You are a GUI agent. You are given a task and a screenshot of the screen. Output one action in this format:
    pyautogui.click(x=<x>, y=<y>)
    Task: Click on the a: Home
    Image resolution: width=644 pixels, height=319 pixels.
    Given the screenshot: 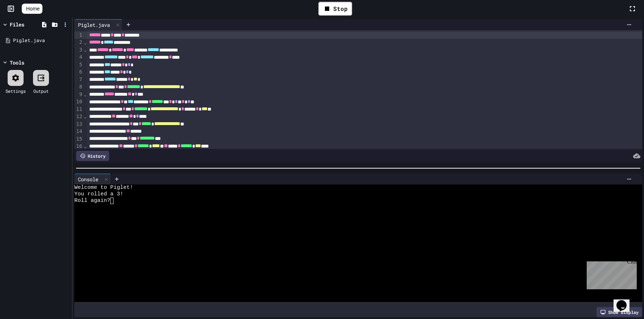 What is the action you would take?
    pyautogui.click(x=32, y=9)
    